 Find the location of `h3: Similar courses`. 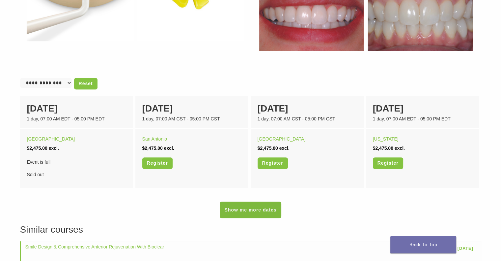

h3: Similar courses is located at coordinates (251, 229).